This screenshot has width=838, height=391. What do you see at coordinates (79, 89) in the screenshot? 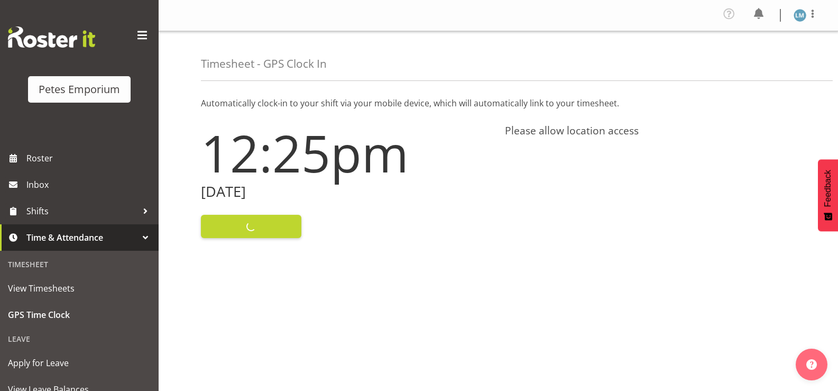
I see `div: Petes Emporium` at bounding box center [79, 89].